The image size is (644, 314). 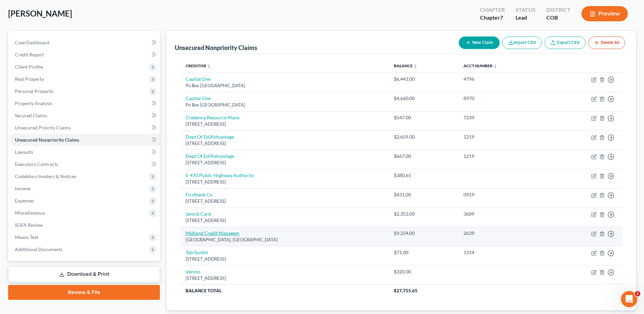 I want to click on span: Unsecured Priority Claims, so click(x=43, y=127).